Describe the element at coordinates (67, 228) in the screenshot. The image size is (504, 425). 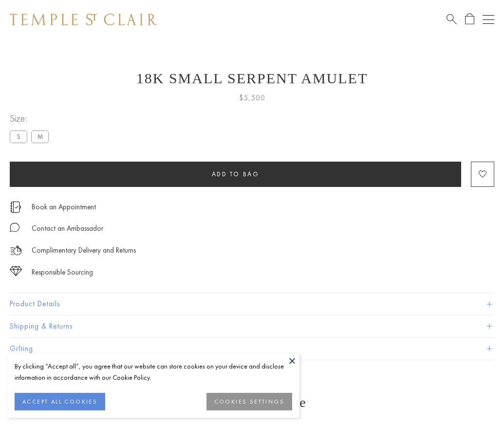
I see `div: Contact an Ambassador` at that location.